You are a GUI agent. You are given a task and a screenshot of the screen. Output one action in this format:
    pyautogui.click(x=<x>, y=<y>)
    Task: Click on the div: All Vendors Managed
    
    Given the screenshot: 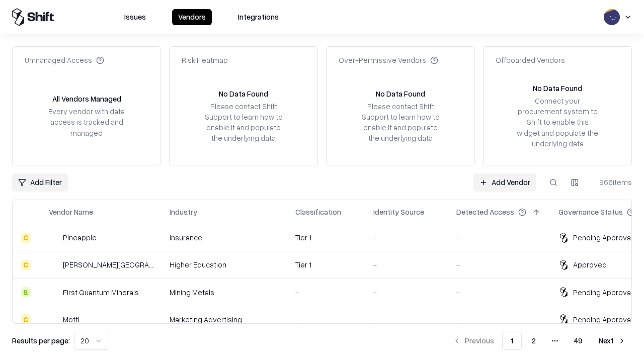 What is the action you would take?
    pyautogui.click(x=86, y=99)
    